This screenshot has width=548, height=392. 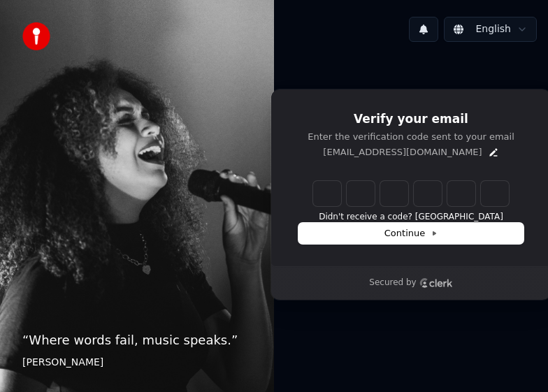 I want to click on h1: Verify your email, so click(x=411, y=119).